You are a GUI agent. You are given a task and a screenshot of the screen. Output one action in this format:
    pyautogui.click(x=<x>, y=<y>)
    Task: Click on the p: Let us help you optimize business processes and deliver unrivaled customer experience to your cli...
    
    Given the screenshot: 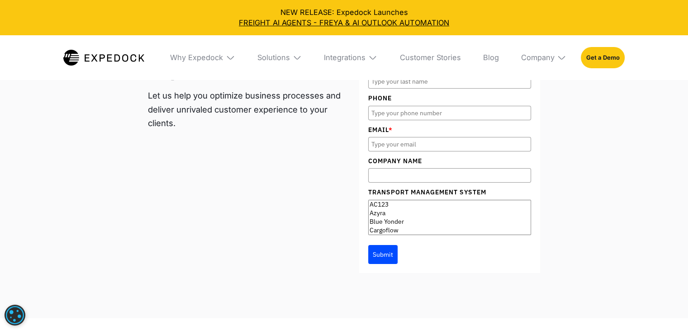 What is the action you would take?
    pyautogui.click(x=244, y=109)
    